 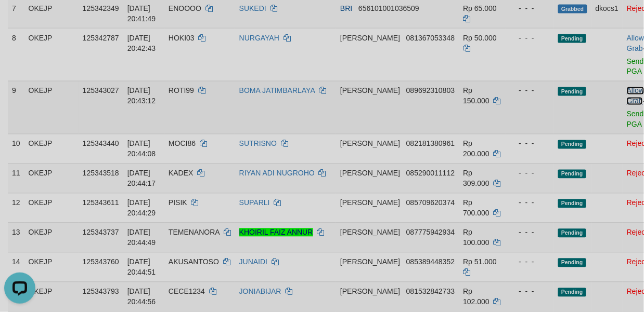 What do you see at coordinates (101, 292) in the screenshot?
I see `span: 125343793` at bounding box center [101, 292].